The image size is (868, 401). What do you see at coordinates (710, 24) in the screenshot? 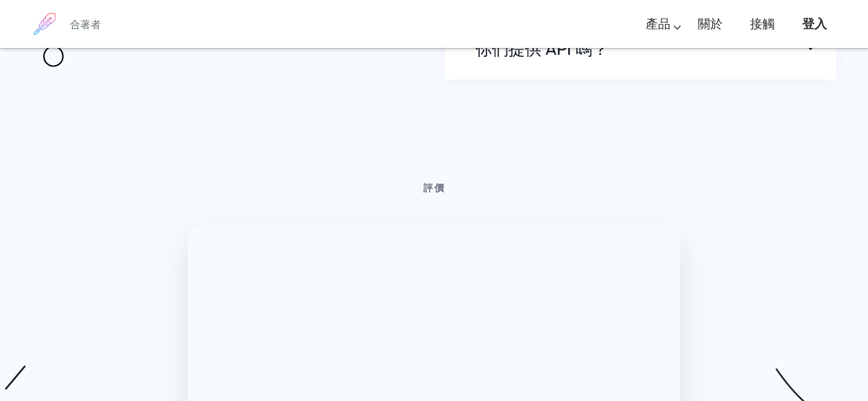
I see `a: 關於` at bounding box center [710, 24].